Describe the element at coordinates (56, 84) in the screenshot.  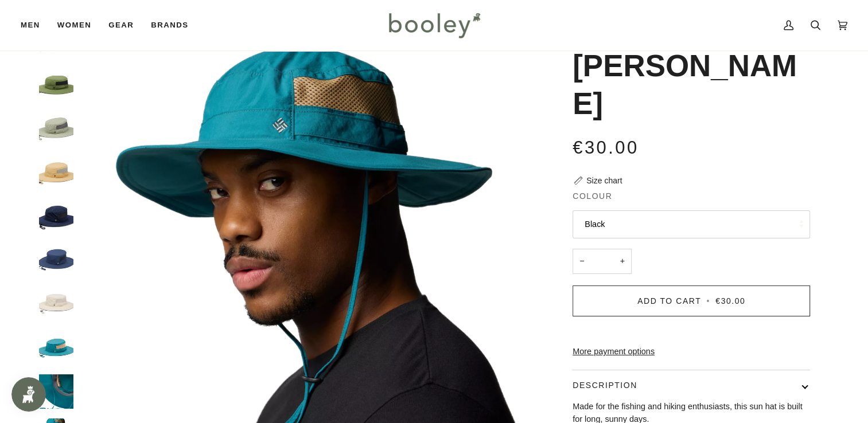
I see `img: Columbia Bora Bora Booney Canteen - Booley Galway` at that location.